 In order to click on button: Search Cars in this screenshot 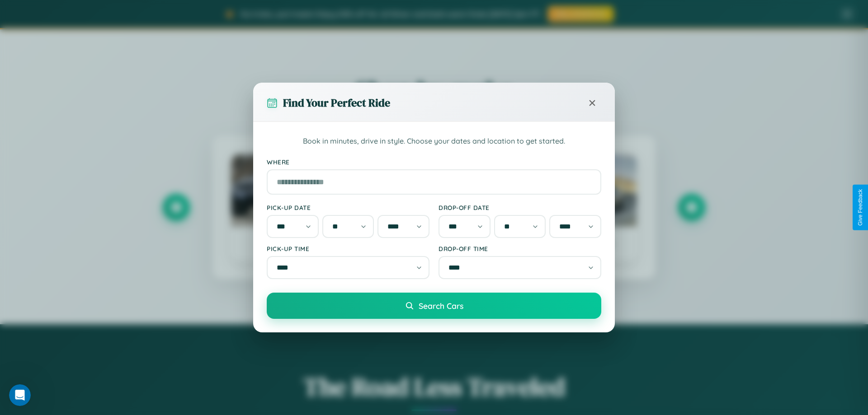, I will do `click(434, 305)`.